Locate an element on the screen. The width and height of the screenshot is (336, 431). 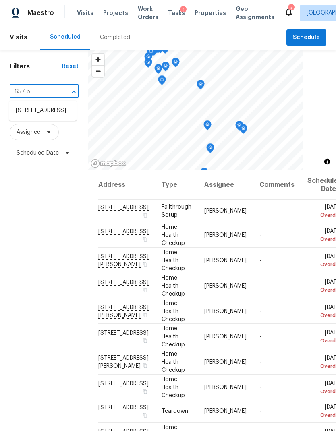
h1: Filters is located at coordinates (36, 66).